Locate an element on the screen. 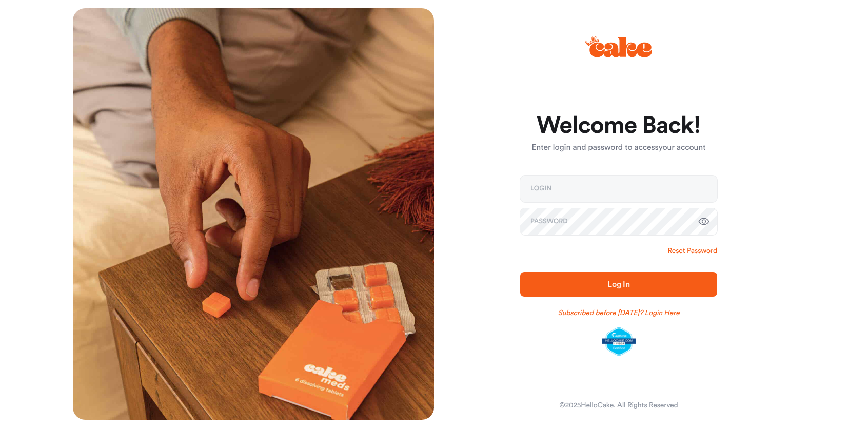 Image resolution: width=868 pixels, height=428 pixels. div: © 2025 HelloCake. All Rights Reserved is located at coordinates (618, 405).